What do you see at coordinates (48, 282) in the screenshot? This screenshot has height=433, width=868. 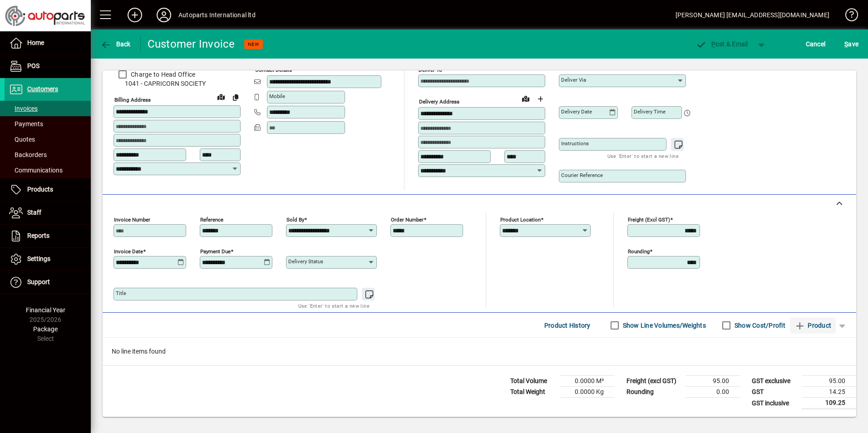 I see `a: Support` at bounding box center [48, 282].